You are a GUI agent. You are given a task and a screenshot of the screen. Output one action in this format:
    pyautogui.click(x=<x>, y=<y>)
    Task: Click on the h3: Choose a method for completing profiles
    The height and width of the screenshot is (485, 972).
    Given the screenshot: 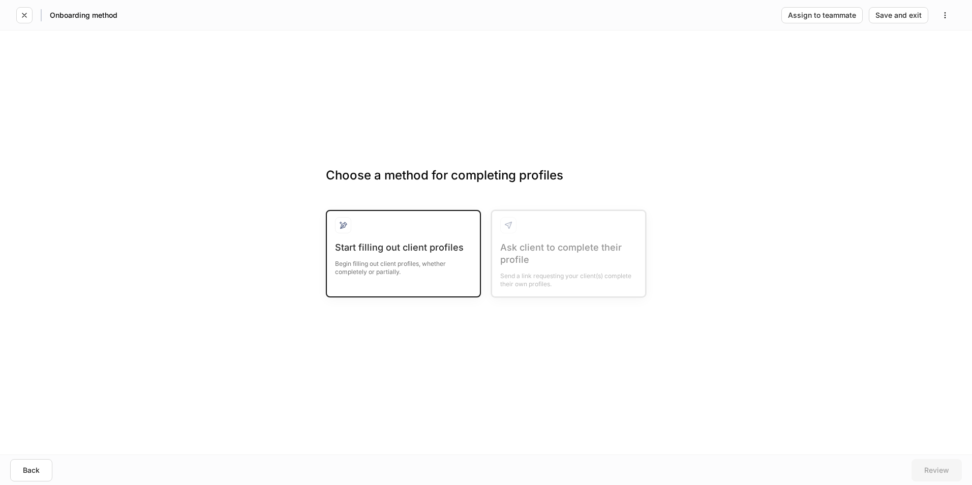 What is the action you would take?
    pyautogui.click(x=486, y=183)
    